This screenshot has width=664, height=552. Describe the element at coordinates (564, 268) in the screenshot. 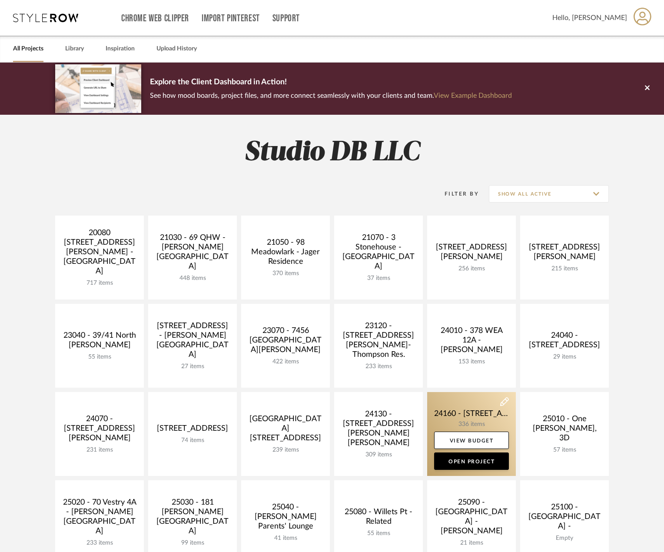

I see `div: 215 items` at that location.